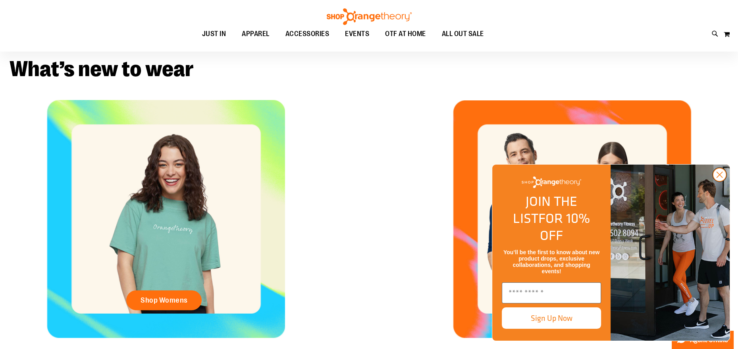  What do you see at coordinates (369, 69) in the screenshot?
I see `h2: What’s new to wear` at bounding box center [369, 69].